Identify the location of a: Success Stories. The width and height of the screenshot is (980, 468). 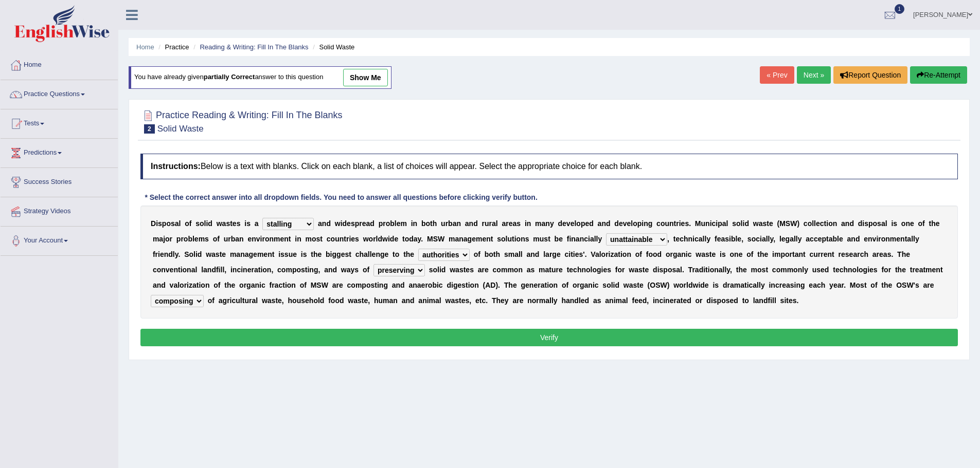
(59, 181).